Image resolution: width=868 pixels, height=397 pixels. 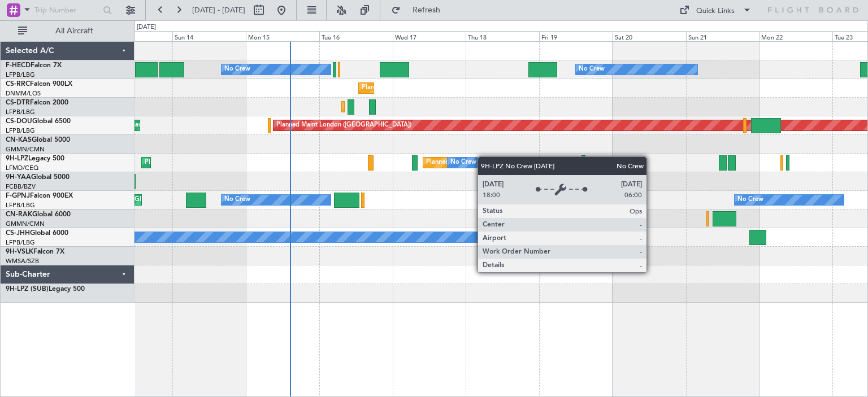 What do you see at coordinates (18, 177) in the screenshot?
I see `span: 9H-YAA` at bounding box center [18, 177].